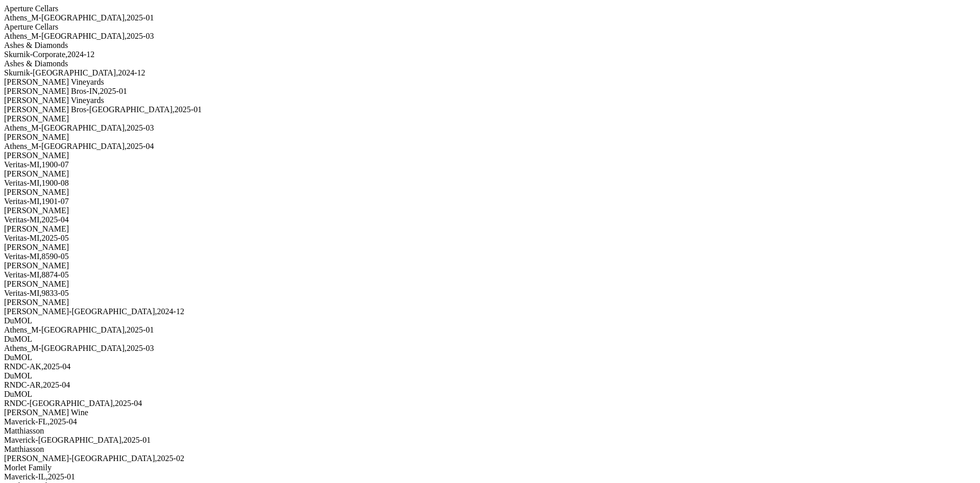 This screenshot has width=980, height=483. What do you see at coordinates (490, 468) in the screenshot?
I see `div: Morlet Family` at bounding box center [490, 468].